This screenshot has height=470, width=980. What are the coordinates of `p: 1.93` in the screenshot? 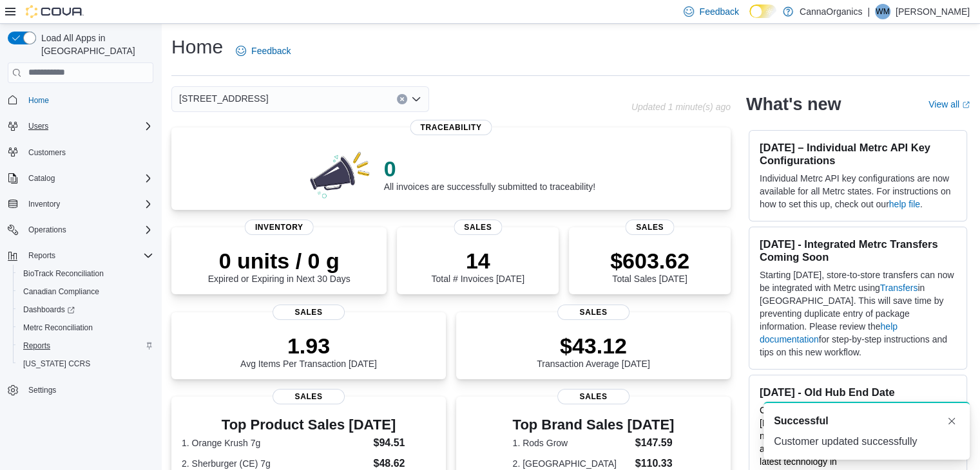 It's located at (308, 345).